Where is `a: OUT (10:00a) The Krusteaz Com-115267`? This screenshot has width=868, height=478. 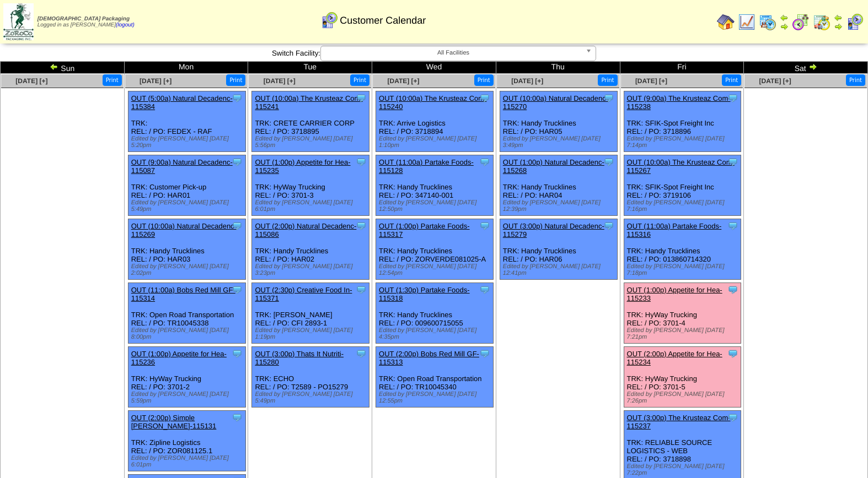
a: OUT (10:00a) The Krusteaz Com-115267 is located at coordinates (681, 167).